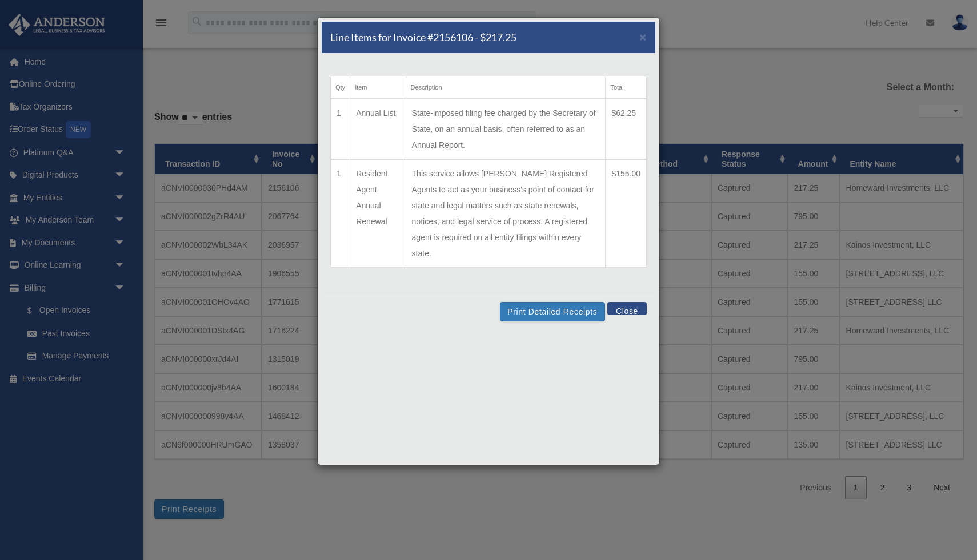  What do you see at coordinates (341, 88) in the screenshot?
I see `th: Qty` at bounding box center [341, 88].